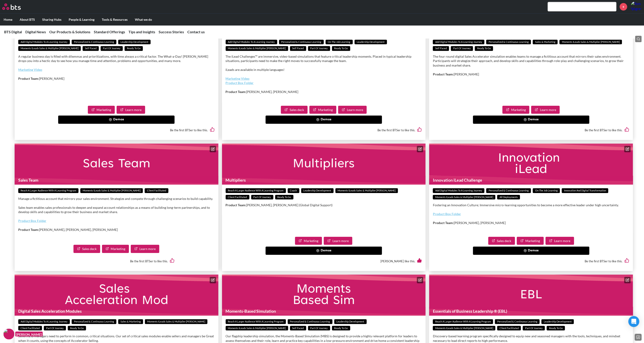  I want to click on a: Tips and Insights, so click(142, 32).